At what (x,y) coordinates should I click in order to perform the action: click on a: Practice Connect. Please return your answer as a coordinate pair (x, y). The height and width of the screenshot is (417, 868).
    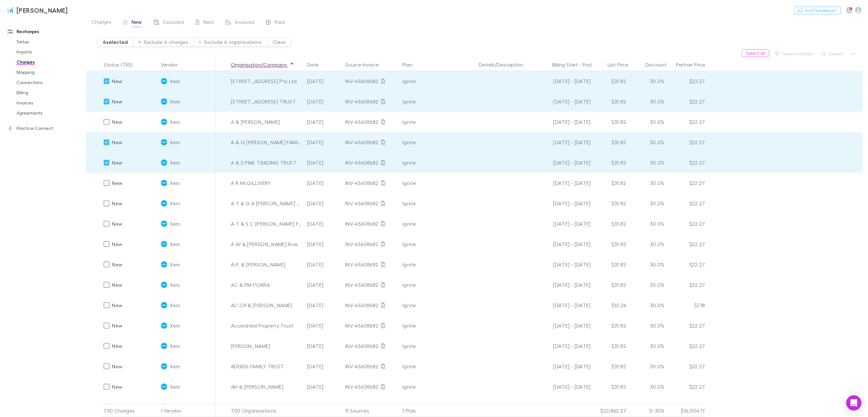
    Looking at the image, I should click on (46, 128).